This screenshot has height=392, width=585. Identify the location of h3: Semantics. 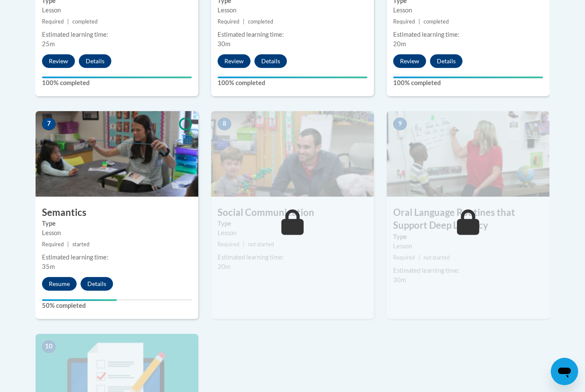
(117, 213).